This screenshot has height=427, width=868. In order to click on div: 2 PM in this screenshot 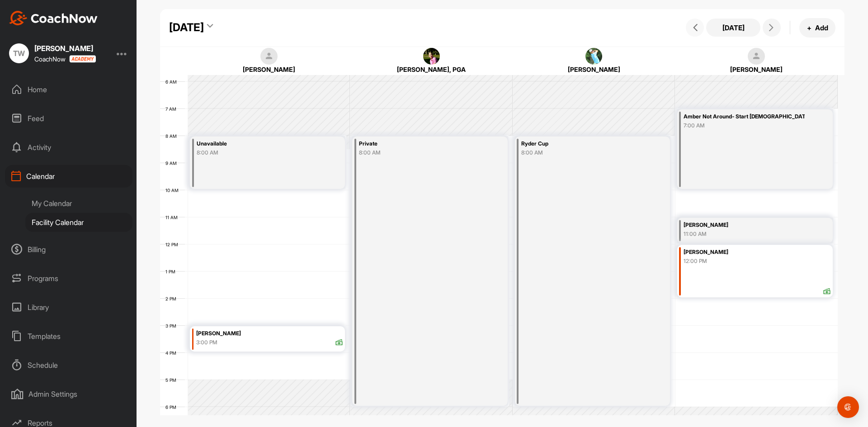, I will do `click(173, 299)`.